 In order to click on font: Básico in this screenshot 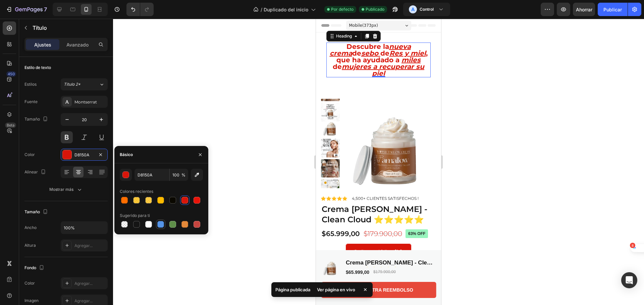, I will do `click(127, 155)`.